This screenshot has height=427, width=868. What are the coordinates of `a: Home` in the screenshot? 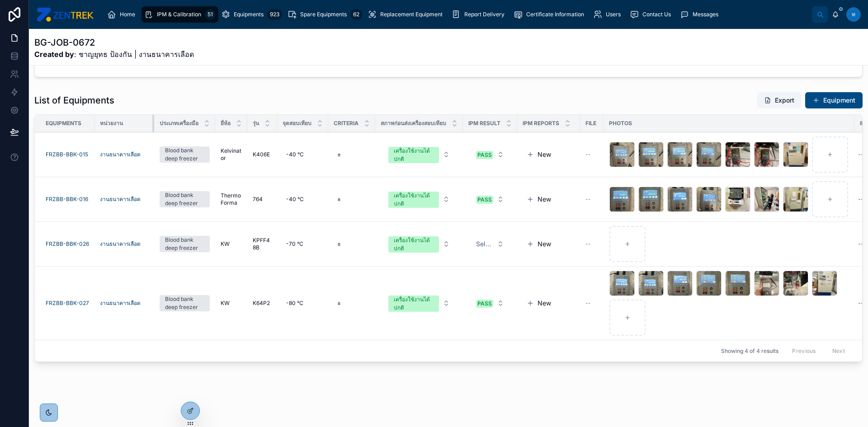 It's located at (123, 14).